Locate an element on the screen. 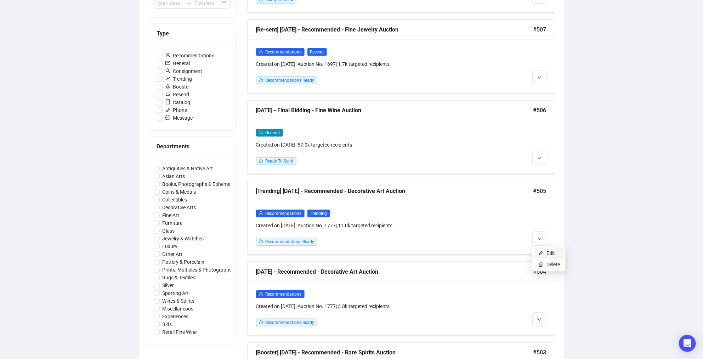 Image resolution: width=703 pixels, height=359 pixels. span: search is located at coordinates (168, 71).